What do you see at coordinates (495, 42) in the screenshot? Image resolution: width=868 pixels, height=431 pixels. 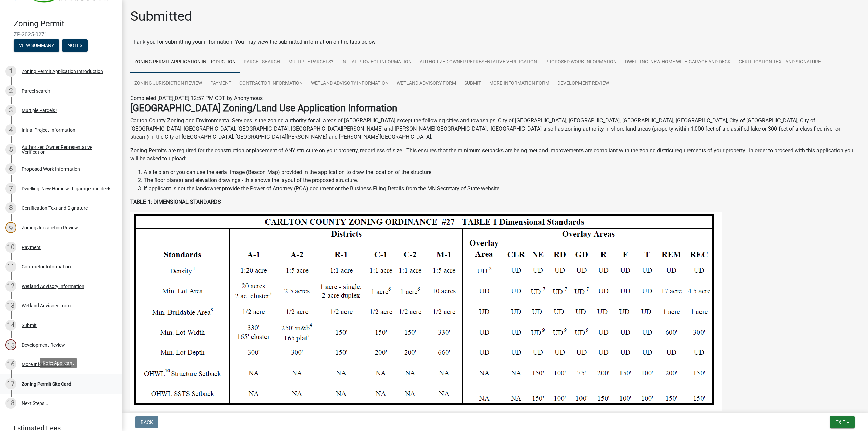 I see `div: Thank you for submitting your information. You may view the submitted information on the tabs below.` at bounding box center [495, 42].